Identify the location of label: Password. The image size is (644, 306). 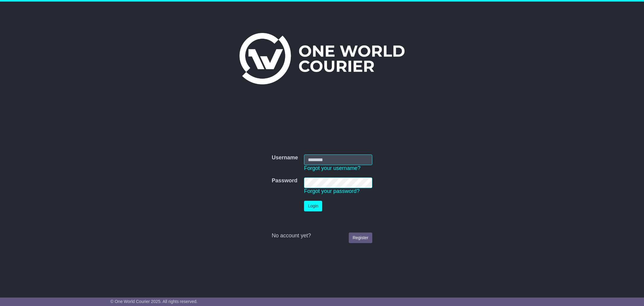
(284, 181).